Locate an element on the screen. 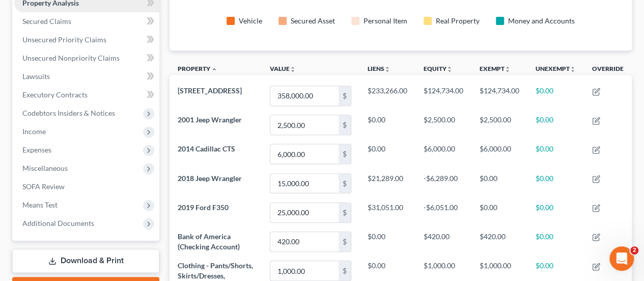 The height and width of the screenshot is (281, 644). a: Liensunfold_more is located at coordinates (379, 68).